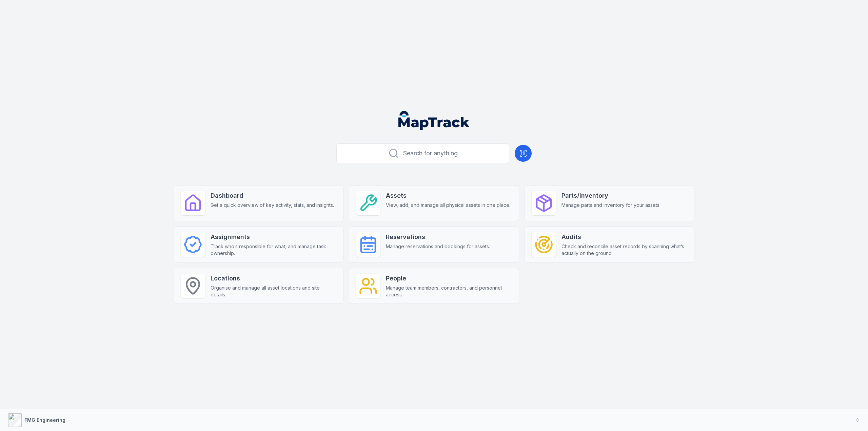 The height and width of the screenshot is (431, 868). I want to click on span: Check and reconcile asset records by scanning what’s actually on the ground., so click(625, 250).